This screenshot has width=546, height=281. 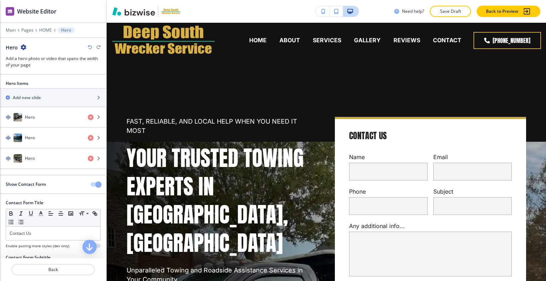 I want to click on p: Phone, so click(x=388, y=191).